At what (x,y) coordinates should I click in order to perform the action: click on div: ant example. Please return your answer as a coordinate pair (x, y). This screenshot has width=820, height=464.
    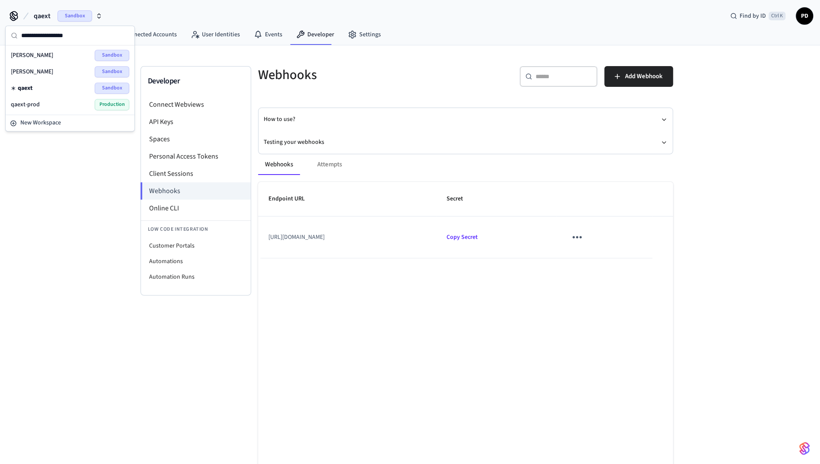
    Looking at the image, I should click on (465, 165).